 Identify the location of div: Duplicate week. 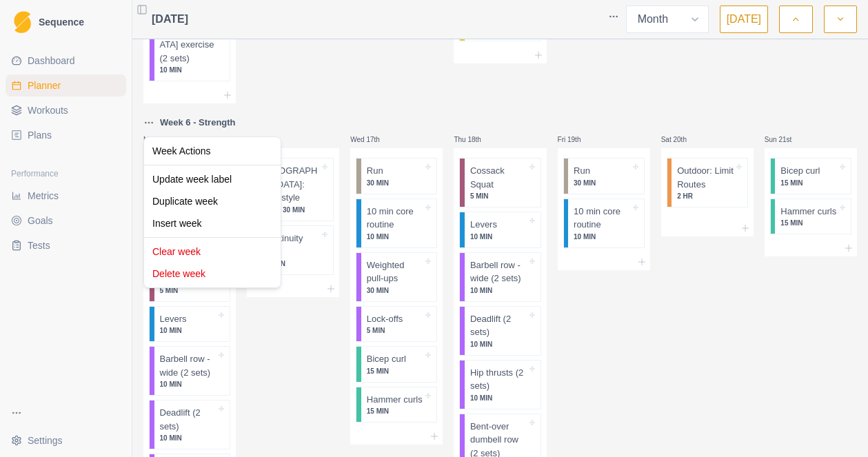
(212, 201).